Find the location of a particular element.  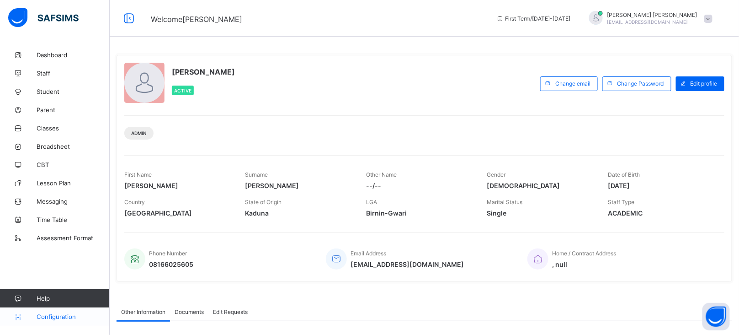

span: Phone Number is located at coordinates (168, 253).